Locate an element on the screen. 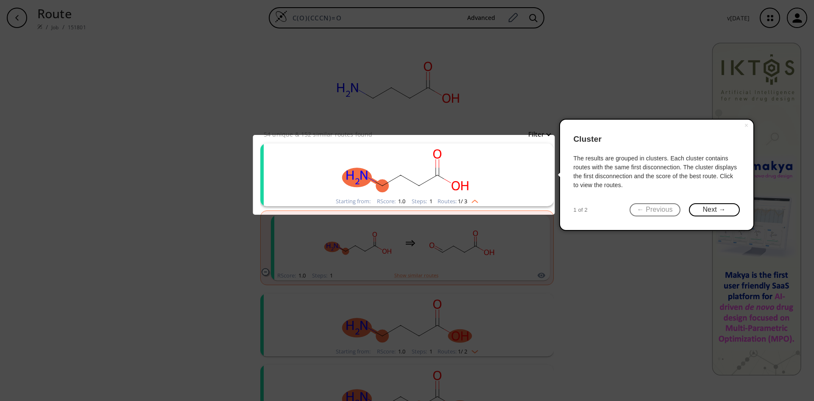  div: The results are grouped in clusters. Each cluster contains routes with the same first disconnecti... is located at coordinates (657, 172).